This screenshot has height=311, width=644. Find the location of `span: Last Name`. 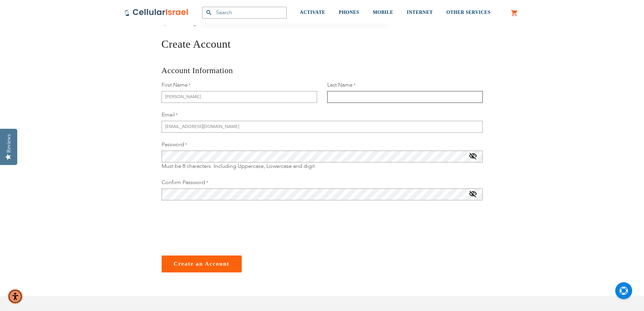

span: Last Name is located at coordinates (340, 85).